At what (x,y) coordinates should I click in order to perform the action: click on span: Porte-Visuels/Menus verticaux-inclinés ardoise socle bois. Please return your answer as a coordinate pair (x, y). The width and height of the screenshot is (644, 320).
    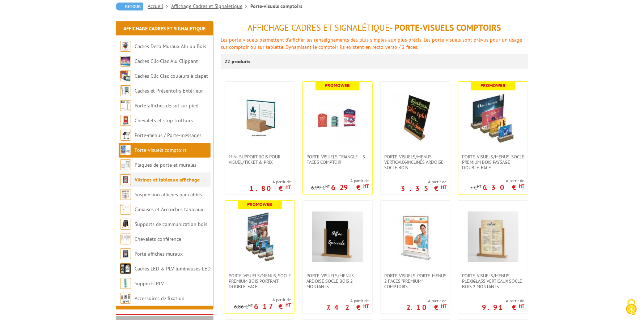
    Looking at the image, I should click on (416, 162).